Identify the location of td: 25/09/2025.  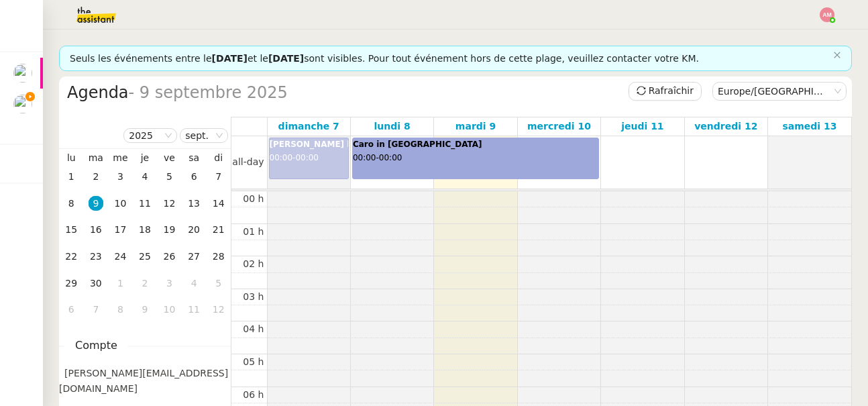
(145, 257).